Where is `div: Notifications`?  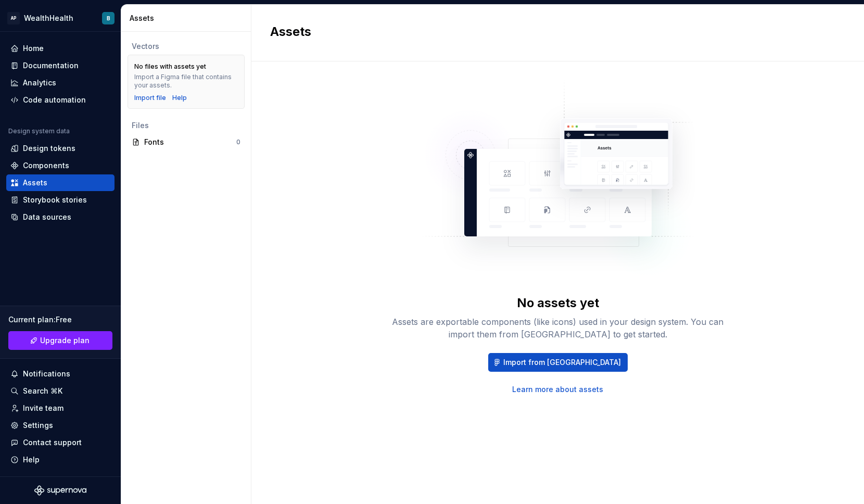
div: Notifications is located at coordinates (46, 374).